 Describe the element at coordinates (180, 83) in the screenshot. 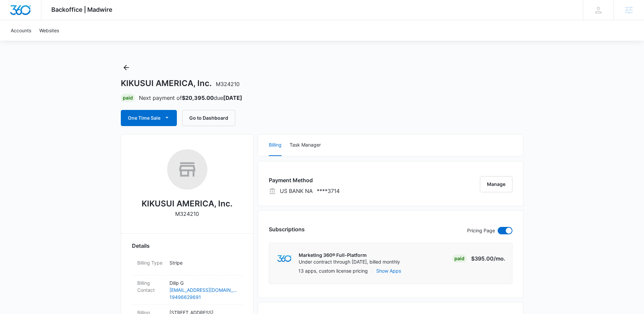

I see `h1: KIKUSUI AMERICA, Inc.` at that location.